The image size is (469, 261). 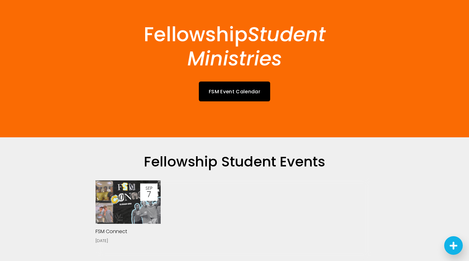 What do you see at coordinates (238, 47) in the screenshot?
I see `span: Fellowship` at bounding box center [238, 47].